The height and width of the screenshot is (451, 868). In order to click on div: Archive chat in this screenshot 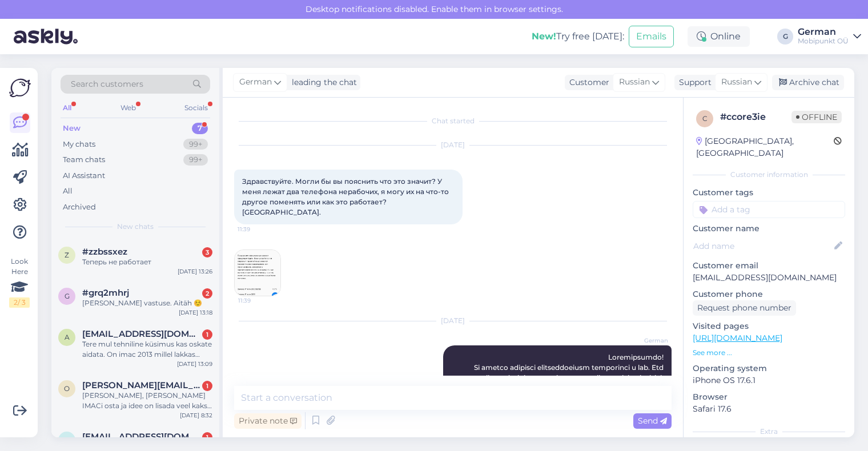, I will do `click(808, 82)`.